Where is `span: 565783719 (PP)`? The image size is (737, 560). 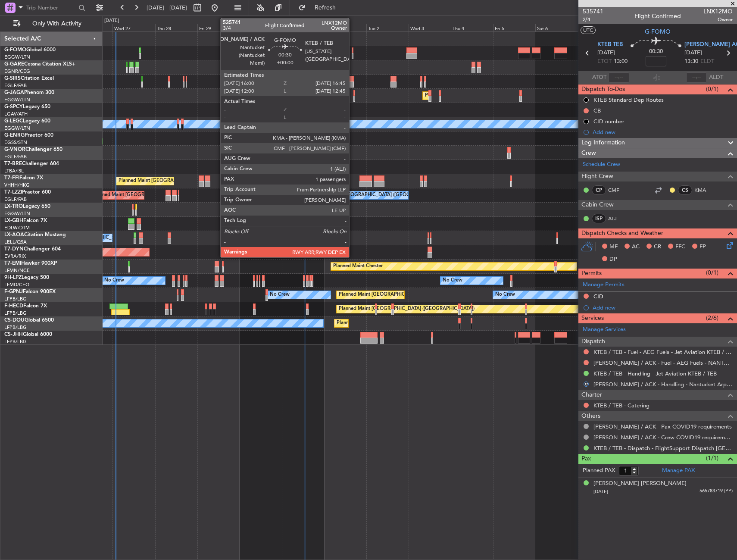 span: 565783719 (PP) is located at coordinates (716, 491).